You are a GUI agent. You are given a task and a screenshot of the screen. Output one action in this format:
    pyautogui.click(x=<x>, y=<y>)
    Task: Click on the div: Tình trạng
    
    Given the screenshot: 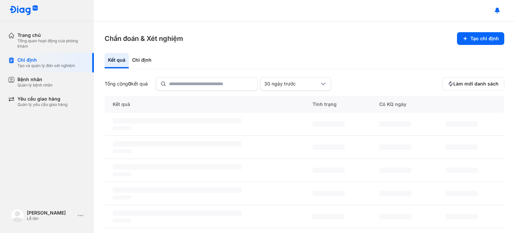 What is the action you would take?
    pyautogui.click(x=337, y=104)
    